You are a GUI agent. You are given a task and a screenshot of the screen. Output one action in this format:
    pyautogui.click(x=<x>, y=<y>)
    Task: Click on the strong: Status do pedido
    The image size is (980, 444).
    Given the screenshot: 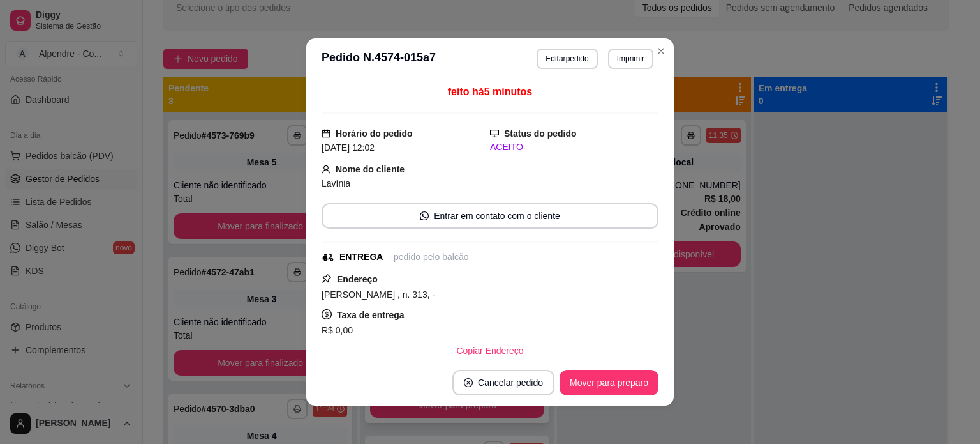 What is the action you would take?
    pyautogui.click(x=540, y=134)
    